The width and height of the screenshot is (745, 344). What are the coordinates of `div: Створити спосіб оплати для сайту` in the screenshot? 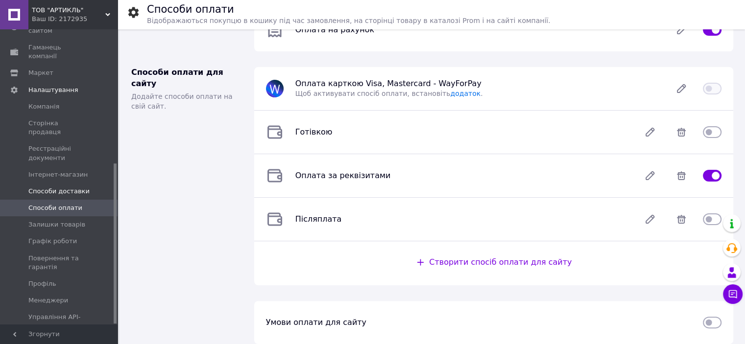 It's located at (493, 263).